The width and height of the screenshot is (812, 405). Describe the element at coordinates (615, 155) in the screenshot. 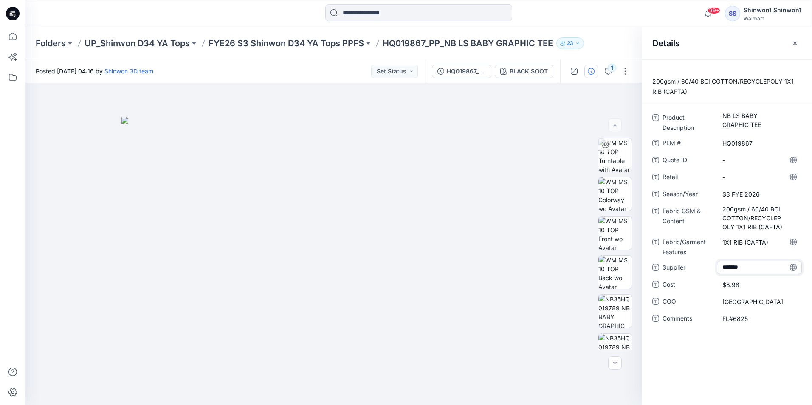

I see `img: WM MS 10 TOP Turntable with Avatar` at that location.